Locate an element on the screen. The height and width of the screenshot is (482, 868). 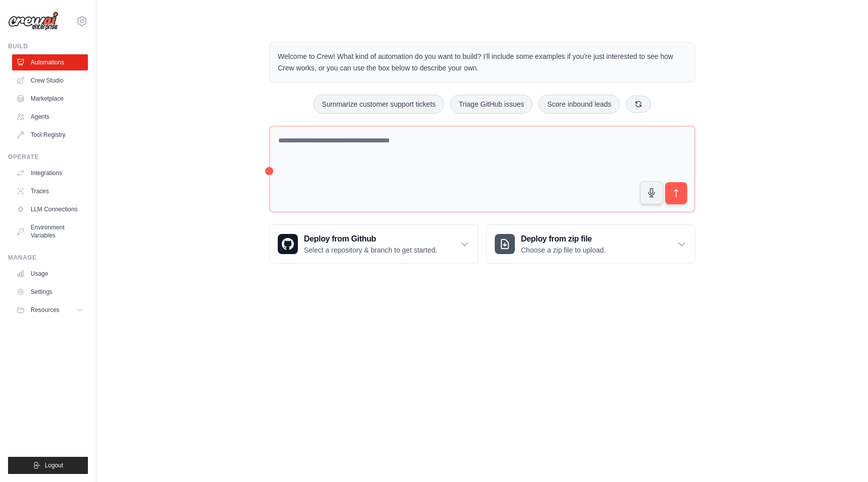
img: Logo is located at coordinates (34, 21).